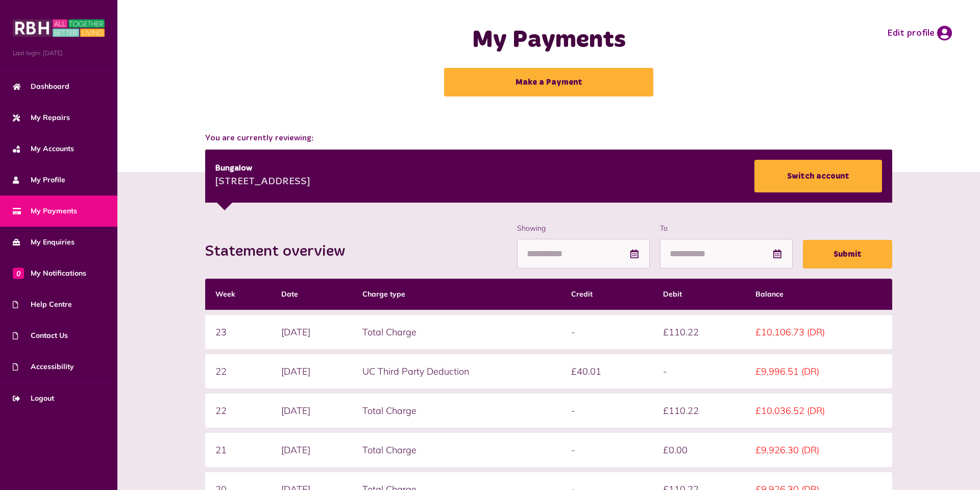  What do you see at coordinates (726, 228) in the screenshot?
I see `label: To` at bounding box center [726, 228].